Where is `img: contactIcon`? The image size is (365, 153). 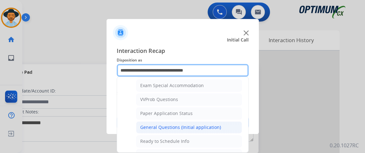 img: contactIcon is located at coordinates (120, 33).